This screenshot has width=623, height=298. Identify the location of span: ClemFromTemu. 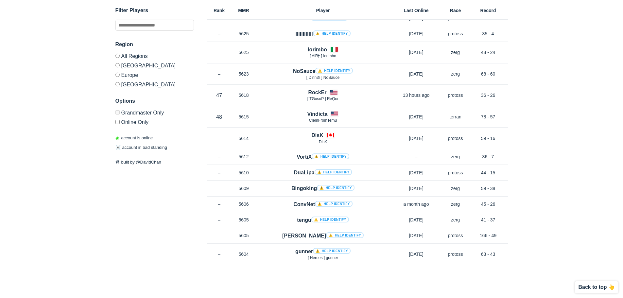
(323, 120).